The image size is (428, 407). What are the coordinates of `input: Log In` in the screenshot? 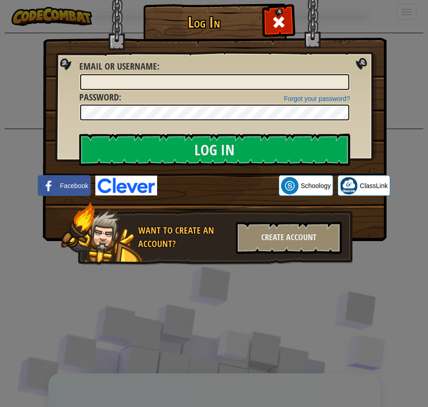 It's located at (215, 150).